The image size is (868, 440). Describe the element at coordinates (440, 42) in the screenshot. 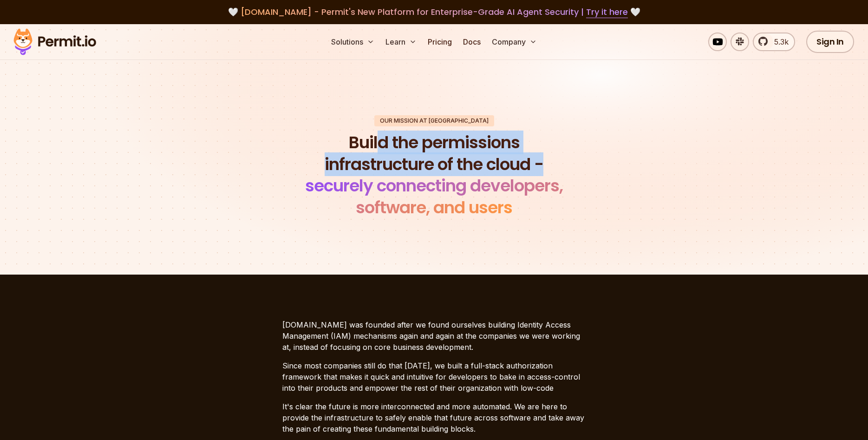

I see `a: Pricing` at that location.